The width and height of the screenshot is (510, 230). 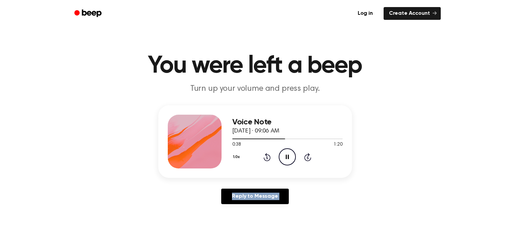 What do you see at coordinates (338, 144) in the screenshot?
I see `span: 1:20` at bounding box center [338, 144].